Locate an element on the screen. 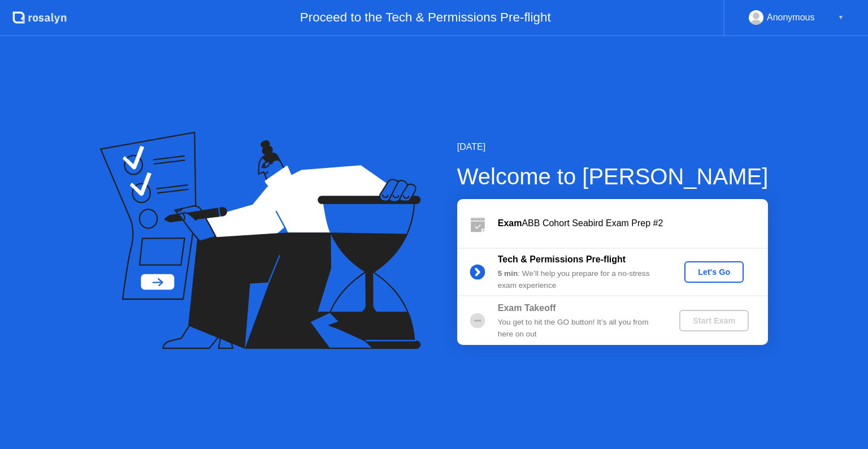 The image size is (868, 449). div: Start Exam is located at coordinates (714, 320).